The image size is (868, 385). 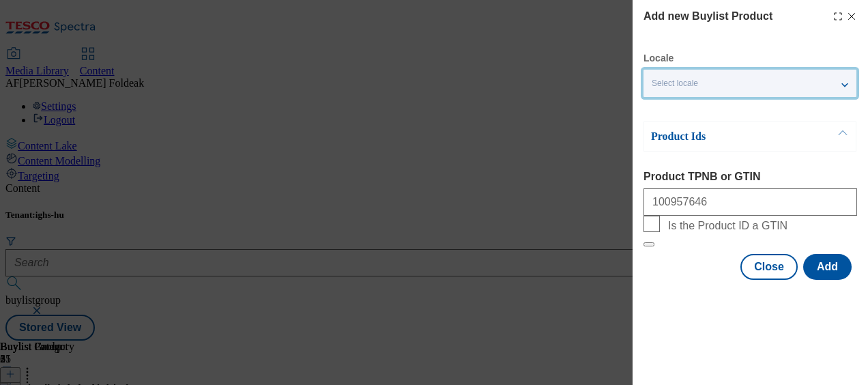 What do you see at coordinates (728, 226) in the screenshot?
I see `span: Is the Product ID a GTIN` at bounding box center [728, 226].